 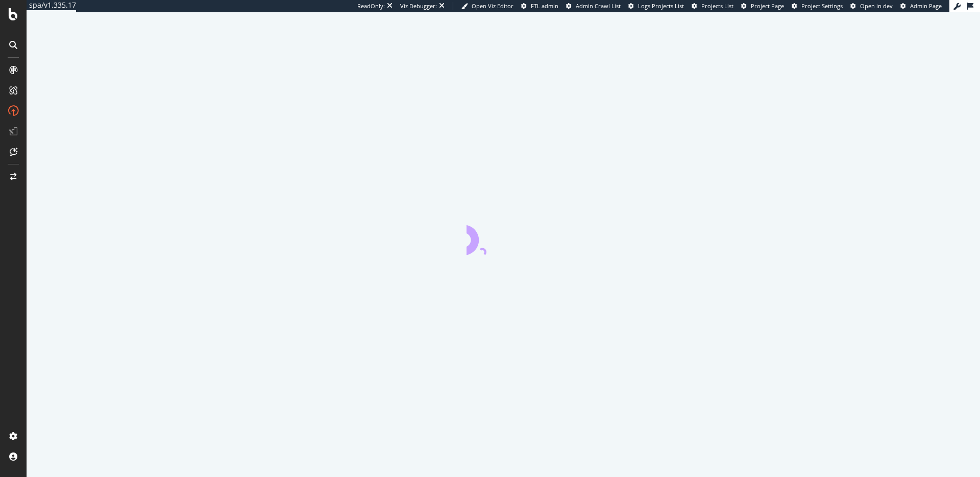 What do you see at coordinates (871, 6) in the screenshot?
I see `a: Open in dev` at bounding box center [871, 6].